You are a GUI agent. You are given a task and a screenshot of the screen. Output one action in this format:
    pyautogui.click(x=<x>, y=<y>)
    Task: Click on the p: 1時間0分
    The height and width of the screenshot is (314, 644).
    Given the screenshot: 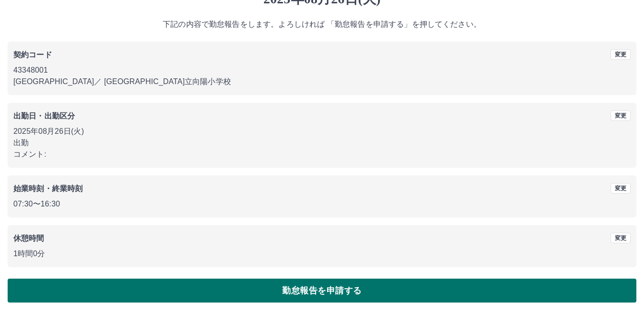 What is the action you would take?
    pyautogui.click(x=322, y=254)
    